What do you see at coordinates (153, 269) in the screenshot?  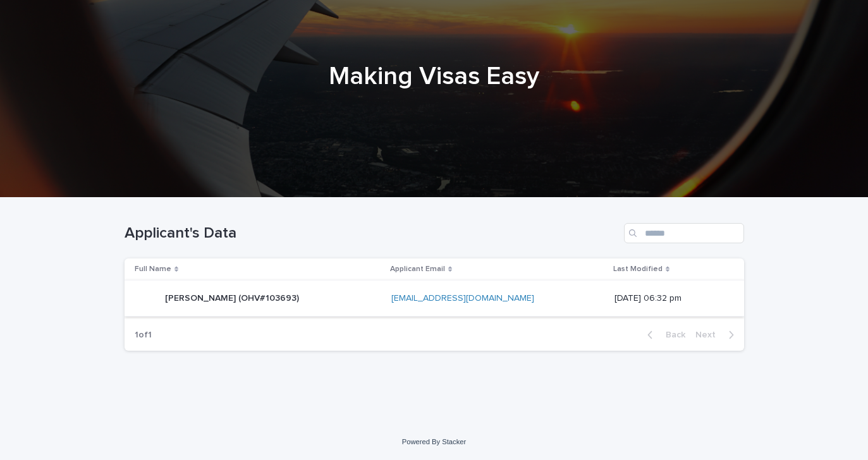 I see `p: Full Name` at bounding box center [153, 269].